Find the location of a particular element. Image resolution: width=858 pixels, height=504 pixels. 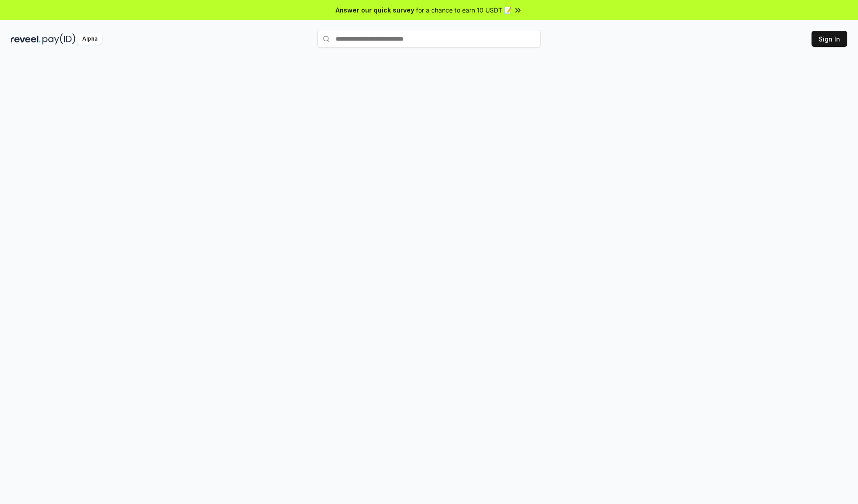

span: for a chance to earn 10 USDT 📝 is located at coordinates (464, 10).